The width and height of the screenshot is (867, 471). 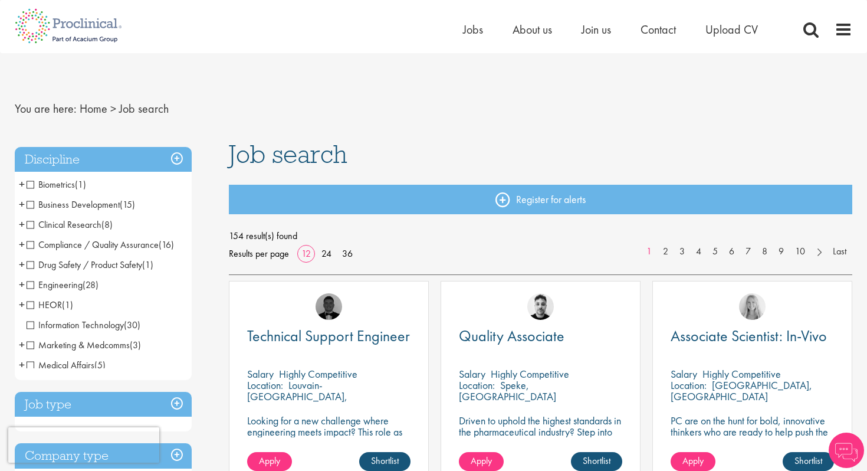 What do you see at coordinates (532, 29) in the screenshot?
I see `span: About us` at bounding box center [532, 29].